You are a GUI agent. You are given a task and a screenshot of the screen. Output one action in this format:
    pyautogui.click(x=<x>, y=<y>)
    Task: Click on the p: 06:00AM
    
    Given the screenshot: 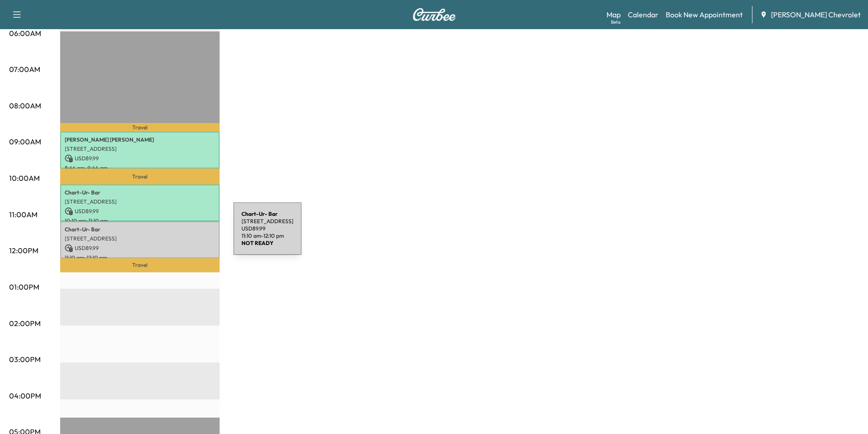 What is the action you would take?
    pyautogui.click(x=25, y=33)
    